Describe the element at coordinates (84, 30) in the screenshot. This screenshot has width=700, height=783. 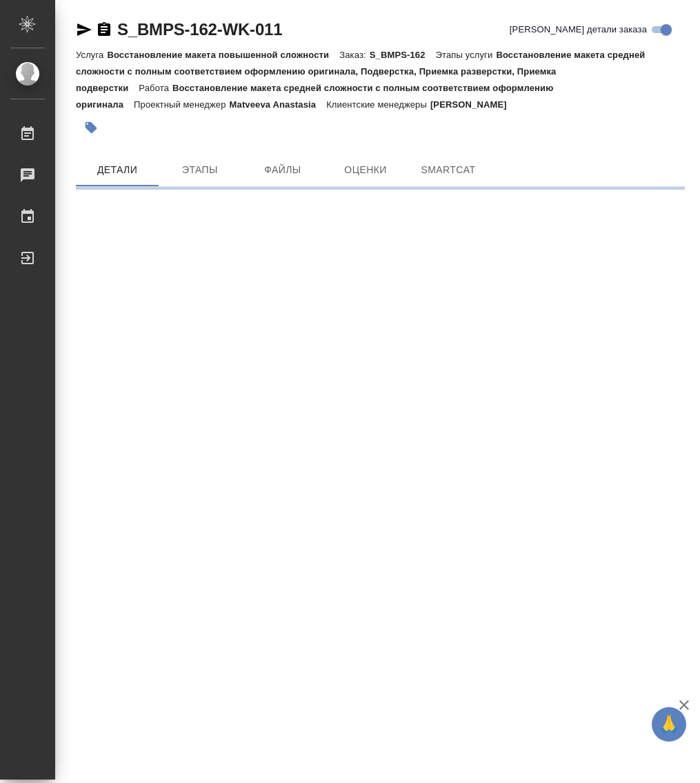
I see `button: Скопировать ссылку для ЯМессенджера` at that location.